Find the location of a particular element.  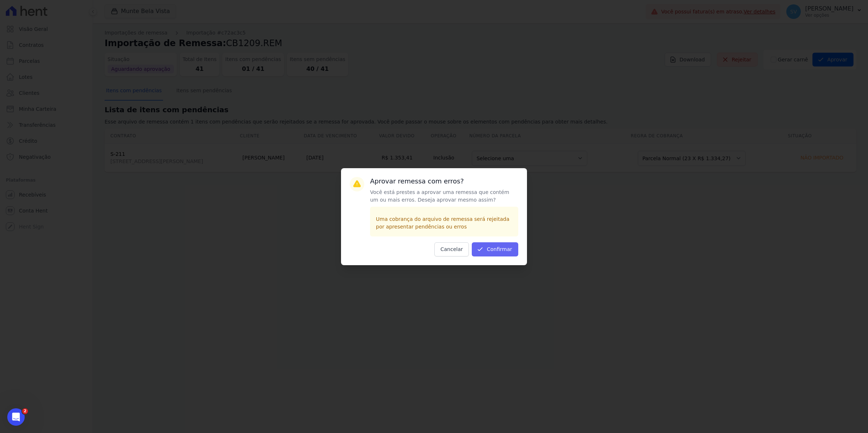

h3: Aprovar remessa com erros? is located at coordinates (444, 181).